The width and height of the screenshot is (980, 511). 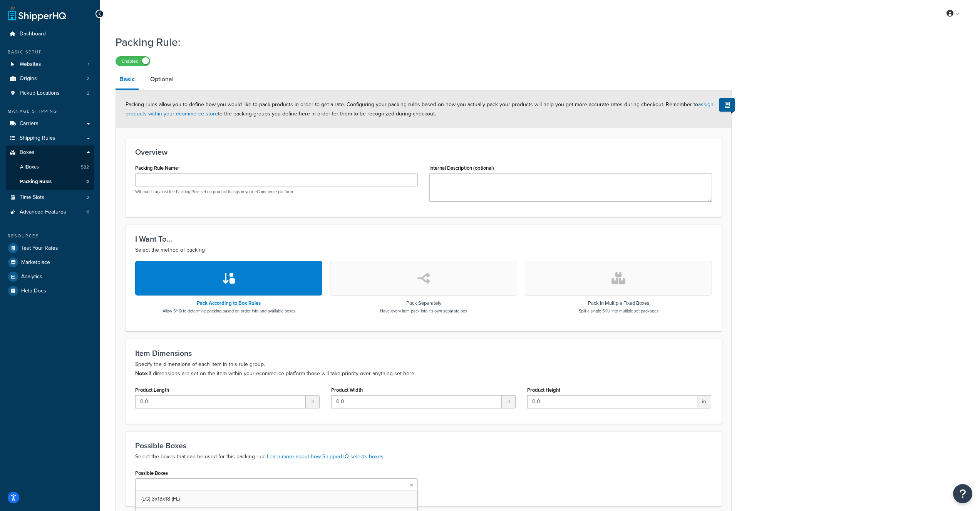 What do you see at coordinates (27, 153) in the screenshot?
I see `span: Boxes` at bounding box center [27, 153].